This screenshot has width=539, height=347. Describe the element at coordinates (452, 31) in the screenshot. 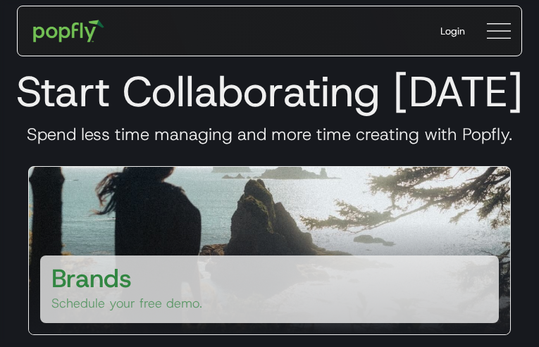

I see `a: Login` at that location.